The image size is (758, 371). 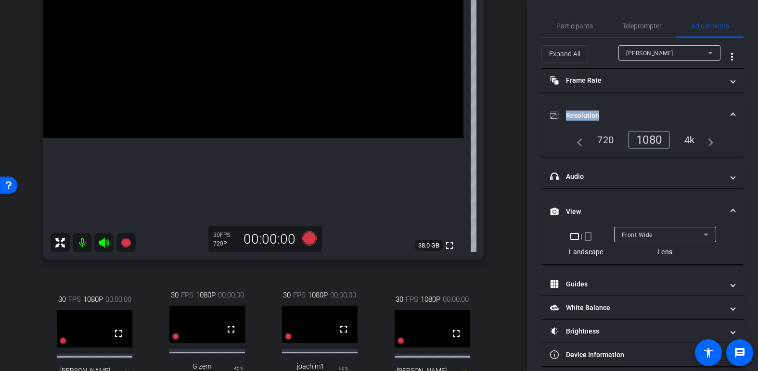 I want to click on mat-icon: crop_portrait, so click(x=588, y=237).